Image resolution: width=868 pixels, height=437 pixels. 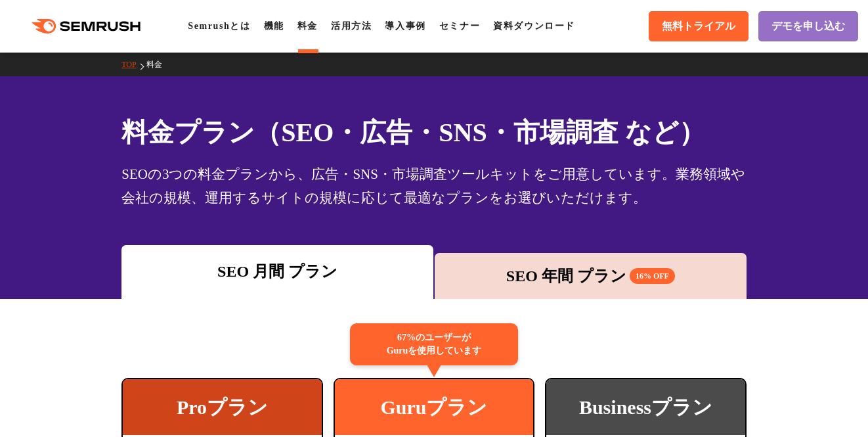 What do you see at coordinates (590, 276) in the screenshot?
I see `div: SEO 年間 プラン` at bounding box center [590, 276].